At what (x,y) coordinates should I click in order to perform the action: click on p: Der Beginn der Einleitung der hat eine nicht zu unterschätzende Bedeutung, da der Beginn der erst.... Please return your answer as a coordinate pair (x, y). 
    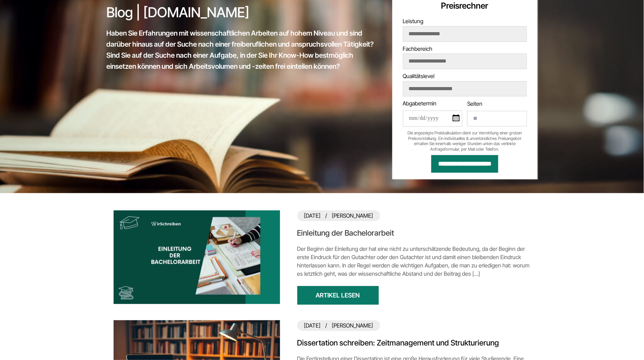
    Looking at the image, I should click on (414, 261).